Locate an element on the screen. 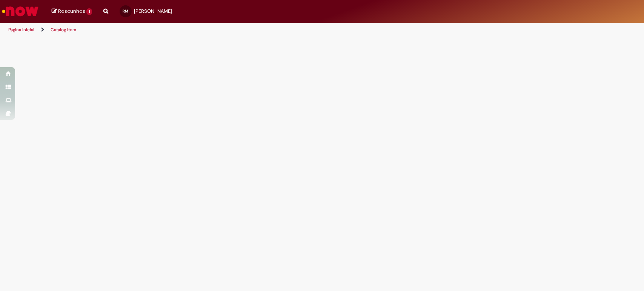  span: 1 is located at coordinates (89, 12).